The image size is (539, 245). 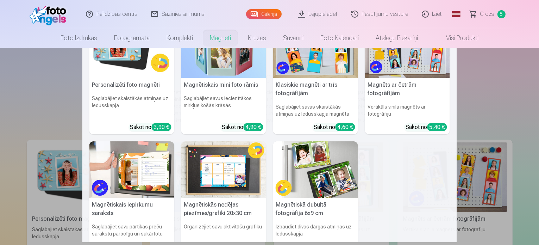 What do you see at coordinates (316, 169) in the screenshot?
I see `img: Magnētiskā dubultā fotogrāfija 6x9 cm` at bounding box center [316, 169].